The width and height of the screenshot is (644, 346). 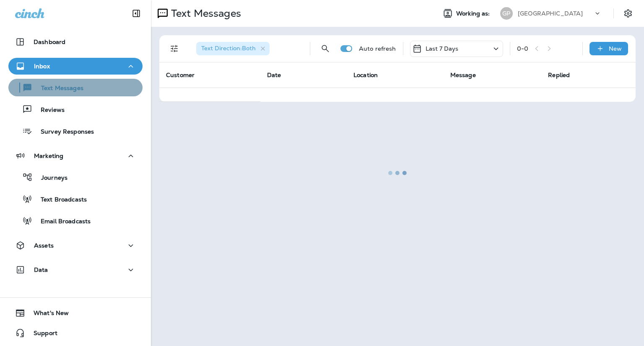 I want to click on button: Assets, so click(x=75, y=245).